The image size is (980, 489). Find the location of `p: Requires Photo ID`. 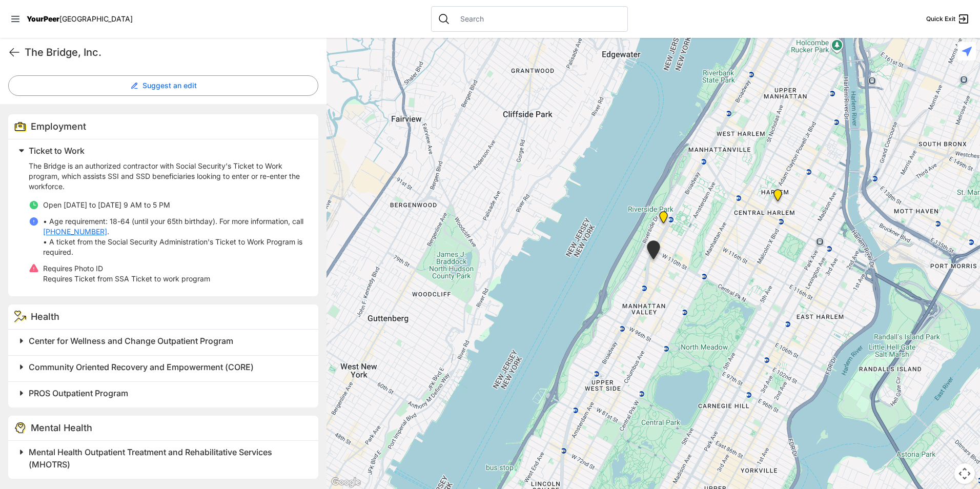

p: Requires Photo ID is located at coordinates (127, 269).